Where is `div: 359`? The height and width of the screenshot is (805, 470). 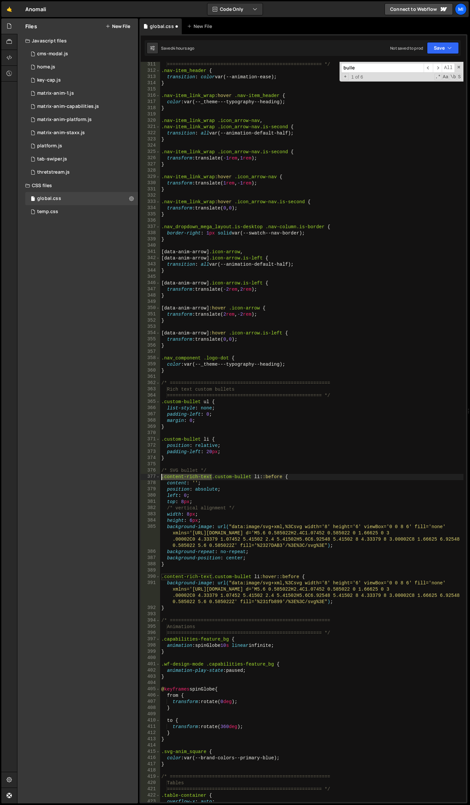
div: 359 is located at coordinates (150, 364).